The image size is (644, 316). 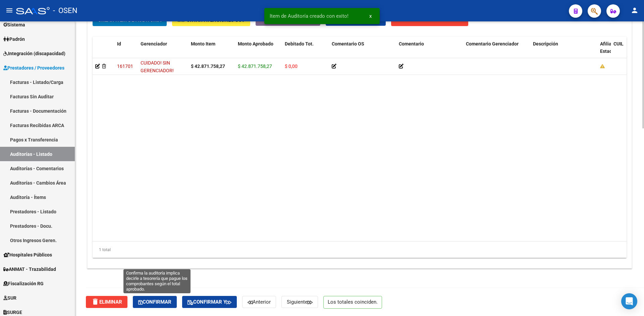 What do you see at coordinates (126, 52) in the screenshot?
I see `datatable-header-cell: Id` at bounding box center [126, 52].